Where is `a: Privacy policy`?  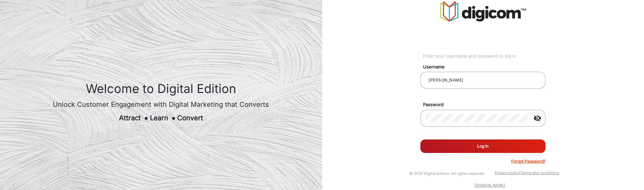 a: Privacy policy is located at coordinates (507, 173).